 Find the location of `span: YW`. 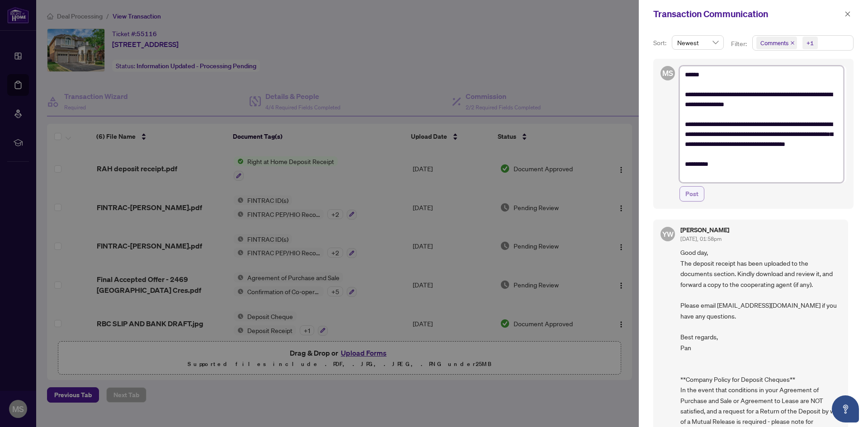

span: YW is located at coordinates (668, 234).